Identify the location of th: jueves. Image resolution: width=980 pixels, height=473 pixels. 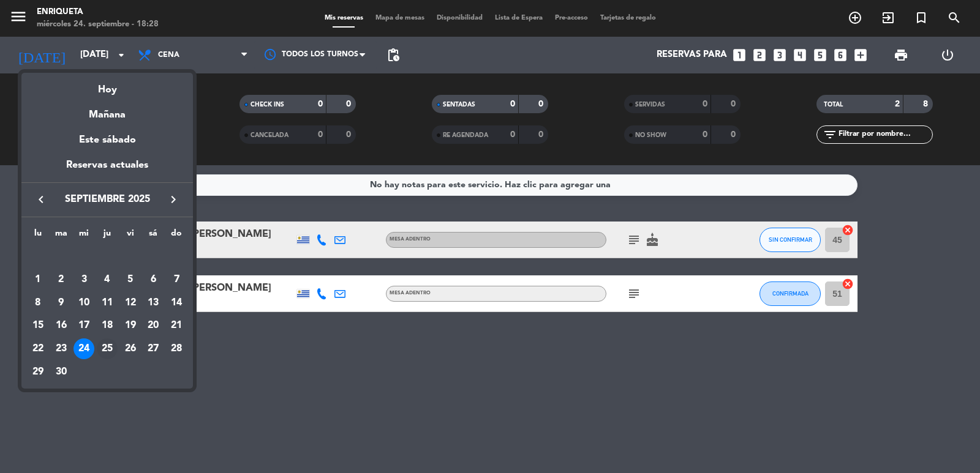
(107, 236).